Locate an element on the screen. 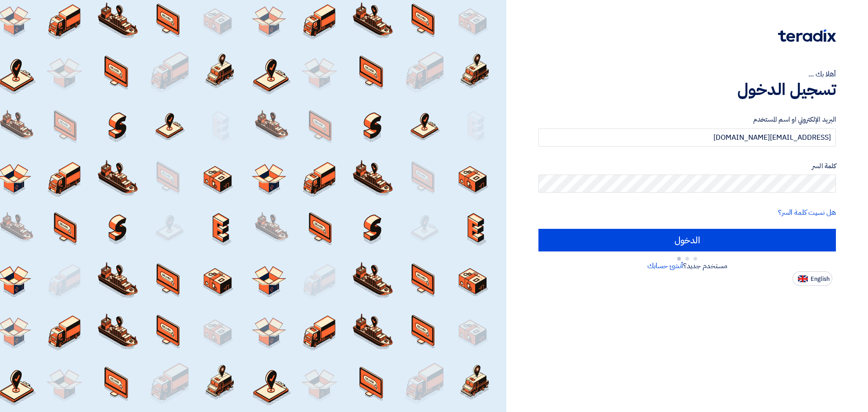 This screenshot has height=412, width=868. label: البريد الإلكتروني او اسم المستخدم is located at coordinates (687, 120).